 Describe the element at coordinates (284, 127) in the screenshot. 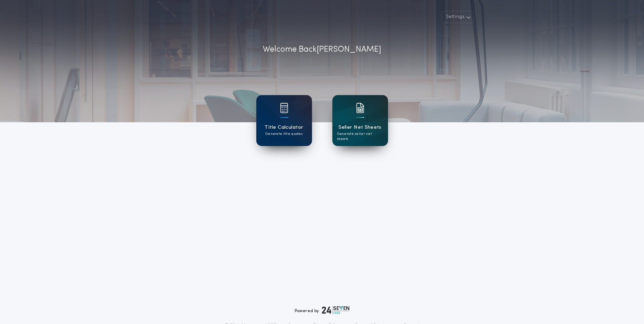

I see `h1: Title Calculator` at that location.